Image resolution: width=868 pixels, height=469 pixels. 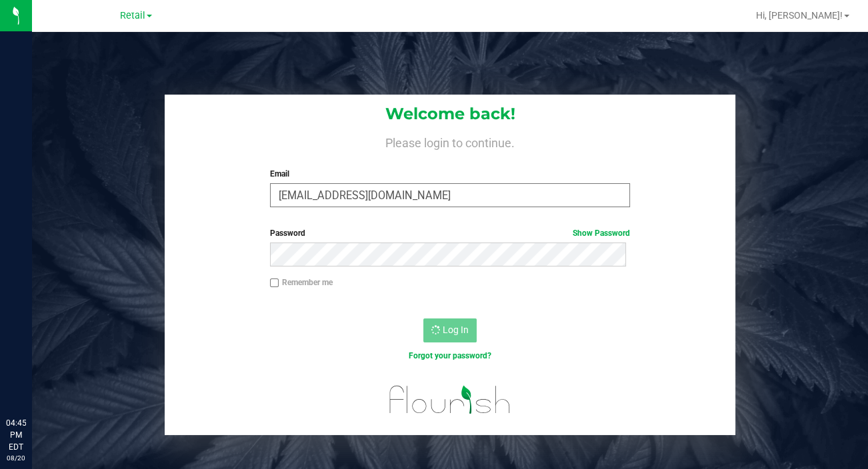 What do you see at coordinates (450, 174) in the screenshot?
I see `label: Email` at bounding box center [450, 174].